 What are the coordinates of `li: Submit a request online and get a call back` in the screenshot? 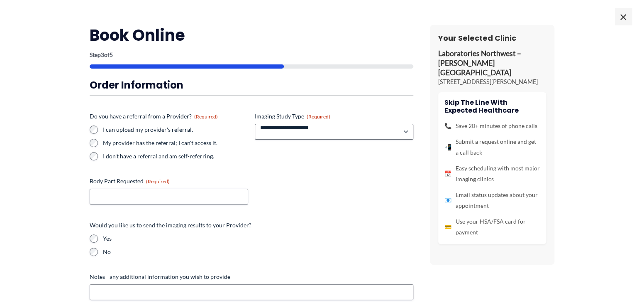 It's located at (493, 147).